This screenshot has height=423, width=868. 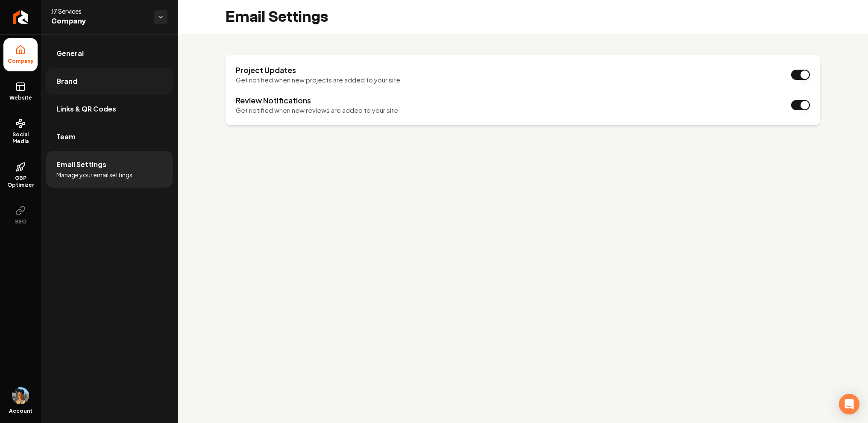 What do you see at coordinates (21, 131) in the screenshot?
I see `a: Social Media` at bounding box center [21, 131].